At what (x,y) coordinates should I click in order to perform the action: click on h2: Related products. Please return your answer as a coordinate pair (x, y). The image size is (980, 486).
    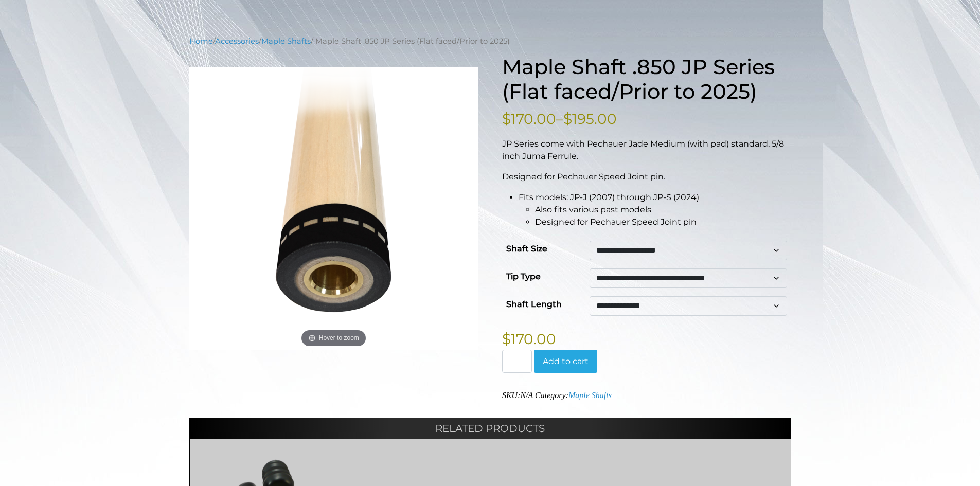
    Looking at the image, I should click on (490, 428).